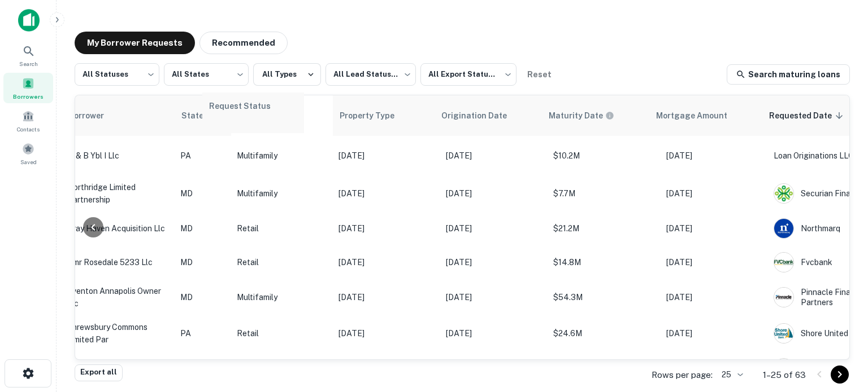  I want to click on p: Rows per page:, so click(682, 375).